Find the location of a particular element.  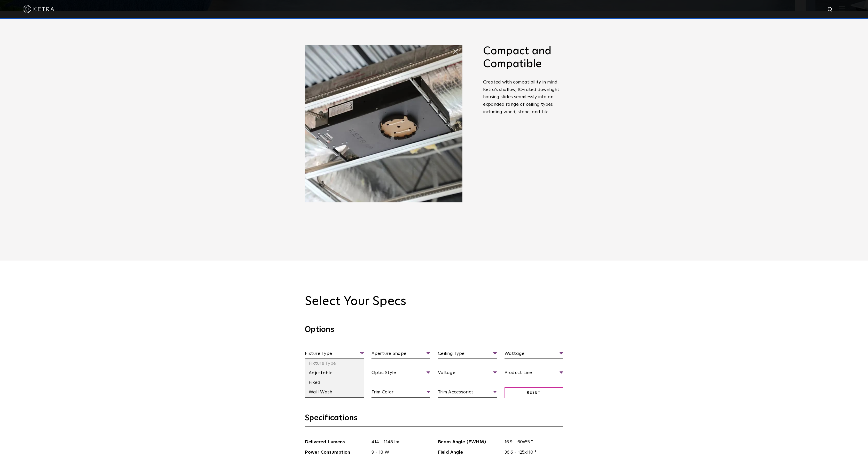

span: 9 - 18 W is located at coordinates (398, 452).